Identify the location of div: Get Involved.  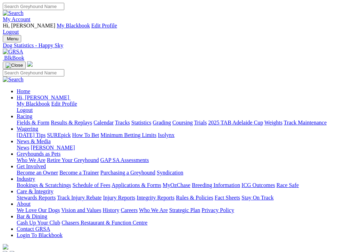
(183, 173).